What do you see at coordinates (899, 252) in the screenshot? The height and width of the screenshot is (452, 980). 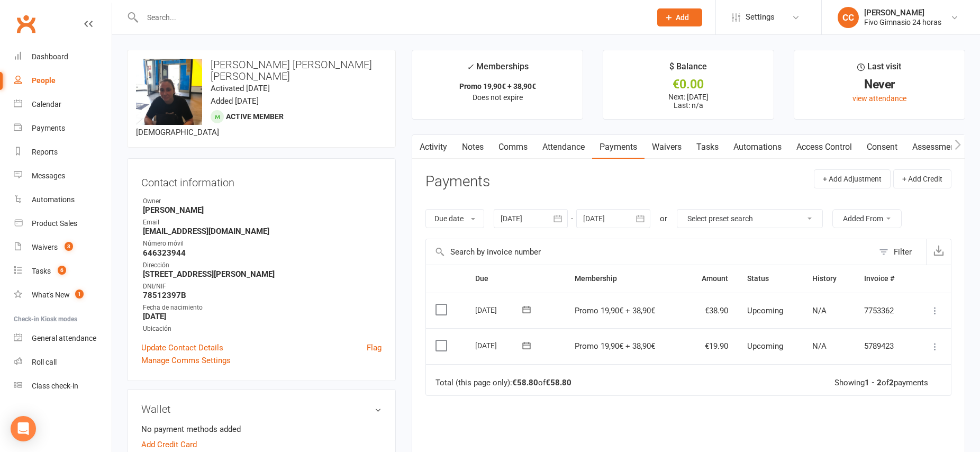 I see `button: Filter` at bounding box center [899, 252].